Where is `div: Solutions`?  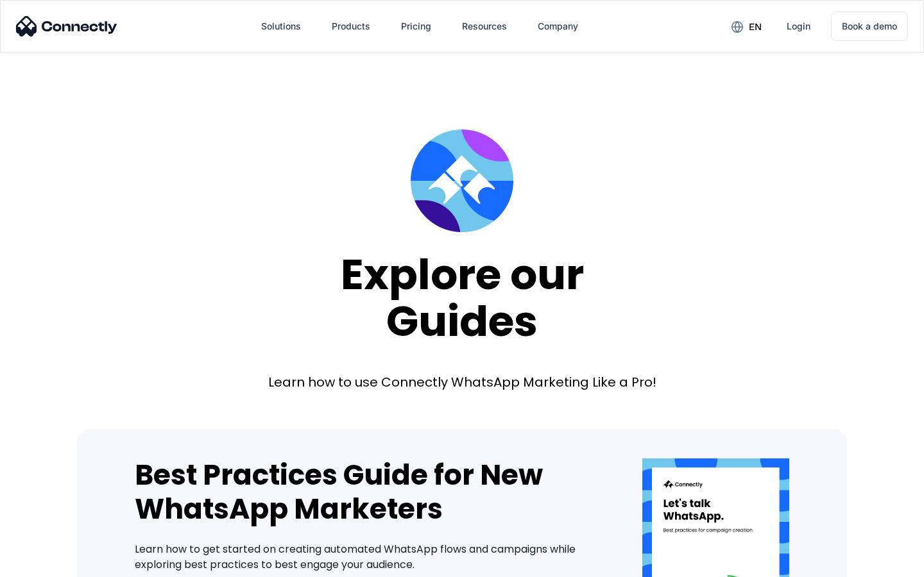
div: Solutions is located at coordinates (281, 27).